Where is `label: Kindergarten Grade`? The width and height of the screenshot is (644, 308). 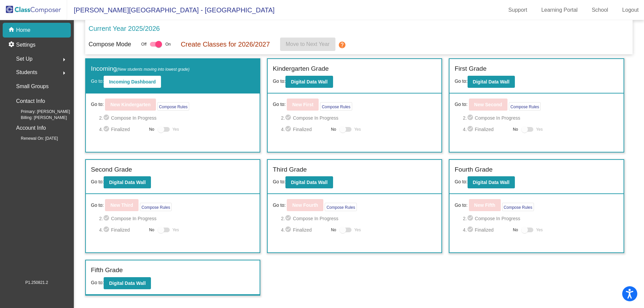
label: Kindergarten Grade is located at coordinates (301, 69).